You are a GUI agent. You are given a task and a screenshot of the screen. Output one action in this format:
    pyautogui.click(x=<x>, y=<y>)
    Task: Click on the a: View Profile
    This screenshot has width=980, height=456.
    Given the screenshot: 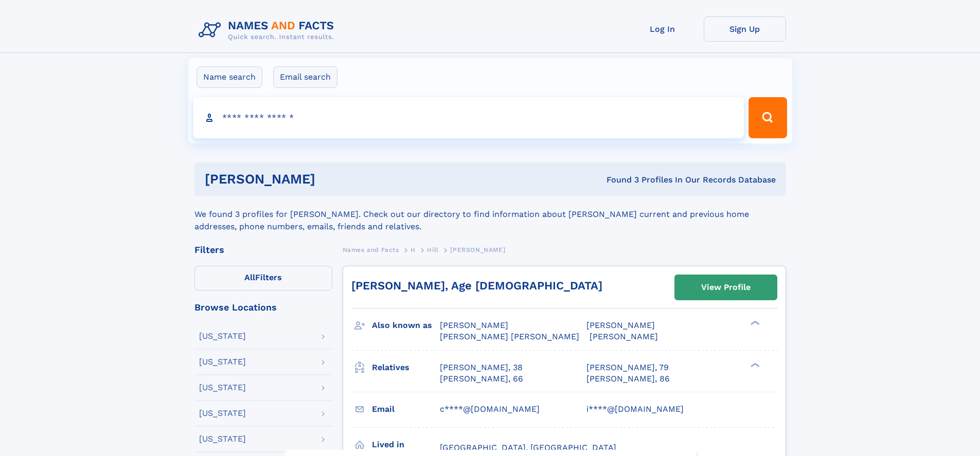 What is the action you would take?
    pyautogui.click(x=726, y=288)
    